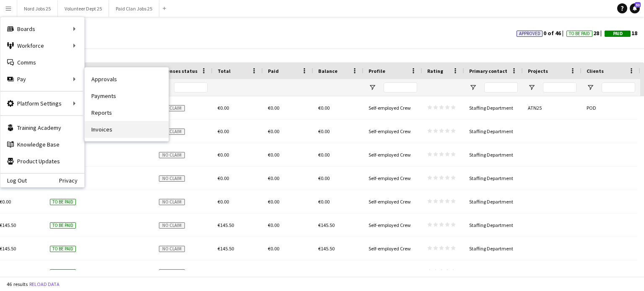 The height and width of the screenshot is (291, 644). What do you see at coordinates (530, 33) in the screenshot?
I see `span: Approved` at bounding box center [530, 33].